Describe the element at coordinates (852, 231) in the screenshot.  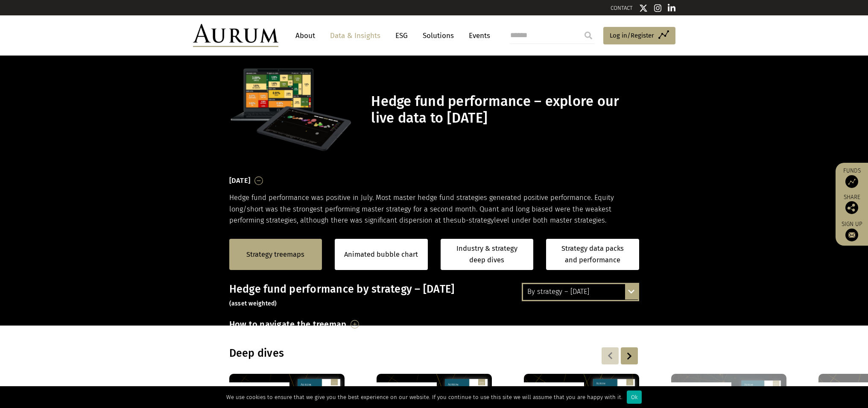
I see `a: Sign up` at that location.